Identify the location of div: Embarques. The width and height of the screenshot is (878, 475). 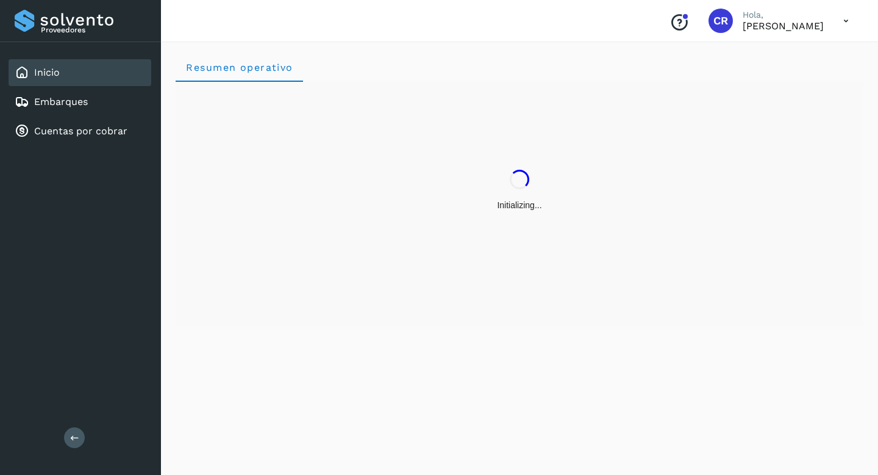
(80, 102).